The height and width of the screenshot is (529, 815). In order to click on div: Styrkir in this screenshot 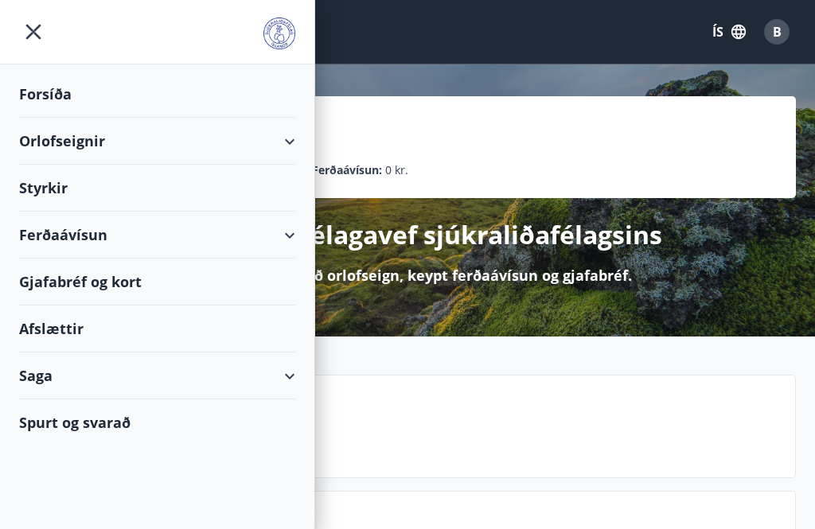, I will do `click(157, 188)`.